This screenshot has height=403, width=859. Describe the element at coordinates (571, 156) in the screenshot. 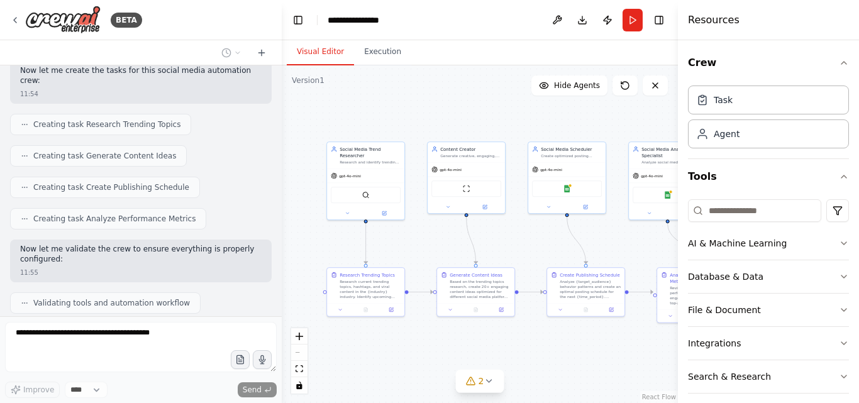

I see `div: Create optimized posting schedules, determine the best posting times for {target_audience}, and o...` at that location.